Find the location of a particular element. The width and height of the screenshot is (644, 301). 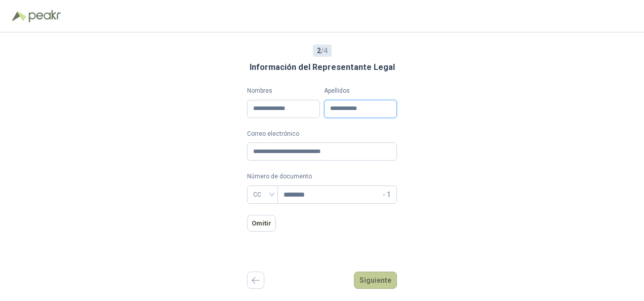

span: CC is located at coordinates (262, 194).